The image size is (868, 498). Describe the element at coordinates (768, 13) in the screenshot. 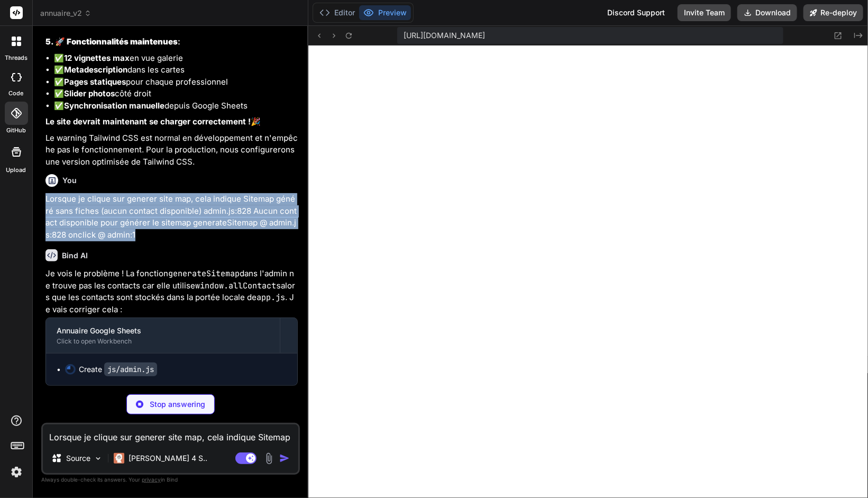

I see `button: Download` at that location.